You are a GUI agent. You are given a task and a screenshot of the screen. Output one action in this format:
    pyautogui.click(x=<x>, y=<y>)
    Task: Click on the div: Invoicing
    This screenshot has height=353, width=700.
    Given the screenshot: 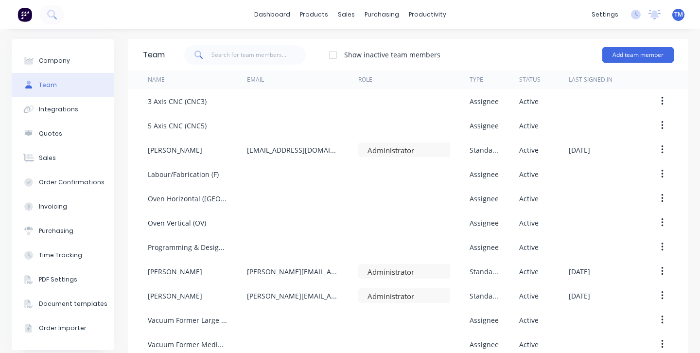 What is the action you would take?
    pyautogui.click(x=53, y=207)
    